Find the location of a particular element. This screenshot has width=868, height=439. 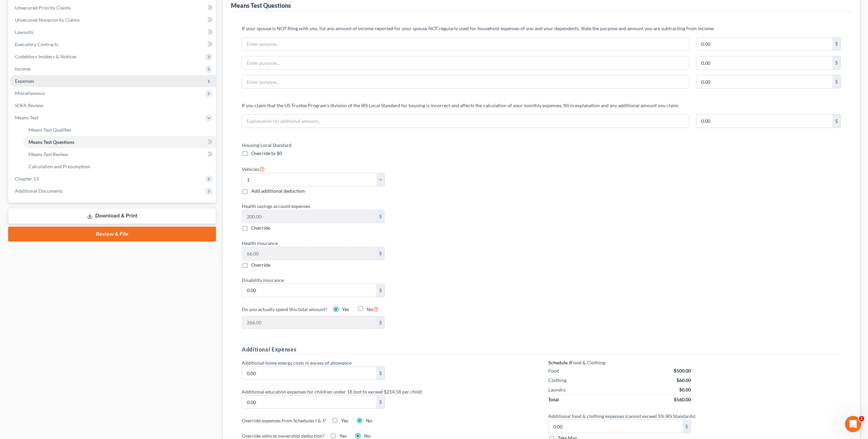

span: 1 is located at coordinates (862, 419).